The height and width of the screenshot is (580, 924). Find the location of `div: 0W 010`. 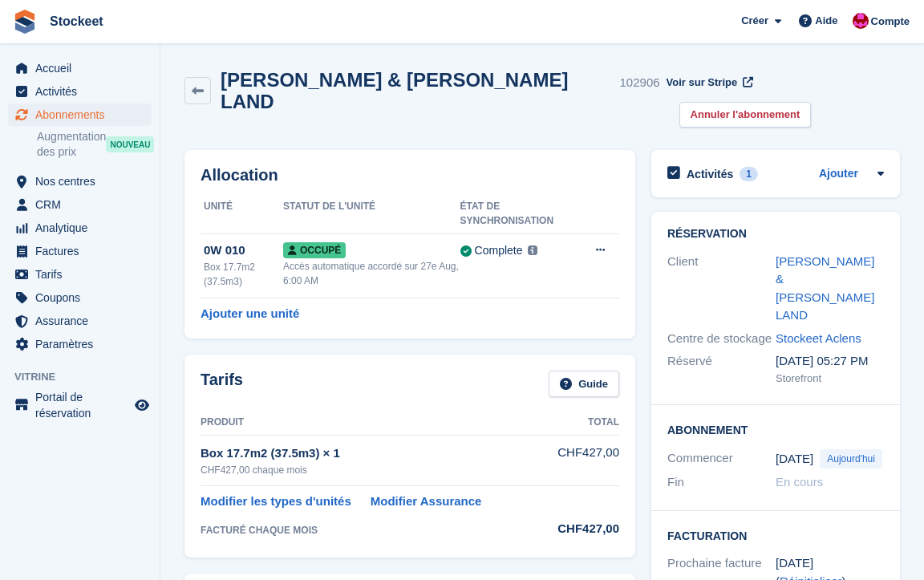

div: 0W 010 is located at coordinates (243, 250).